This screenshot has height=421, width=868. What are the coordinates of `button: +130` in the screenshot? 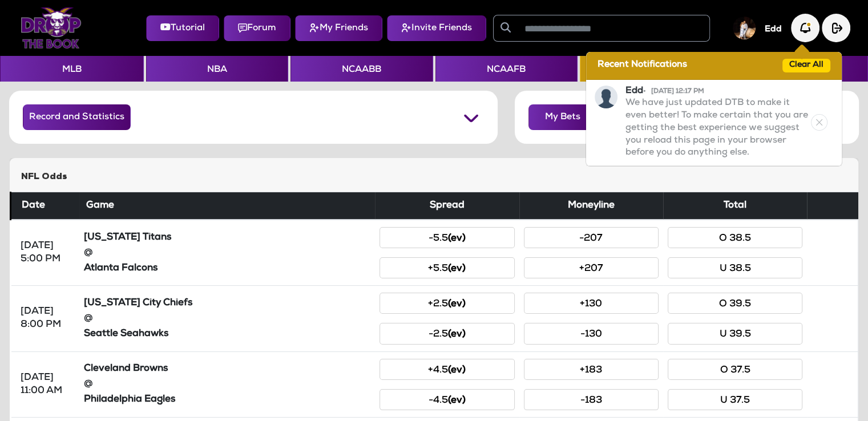 It's located at (592, 303).